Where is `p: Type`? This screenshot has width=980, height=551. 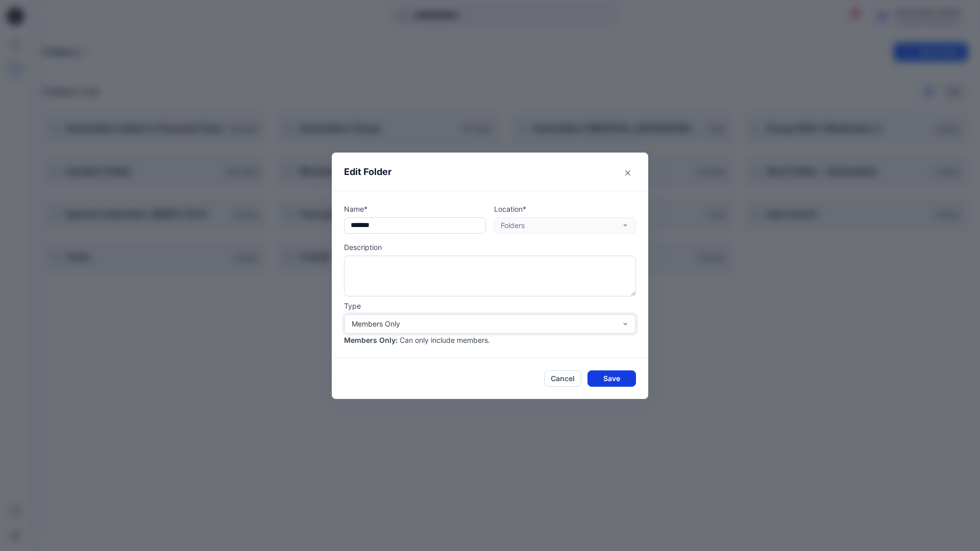
p: Type is located at coordinates (490, 306).